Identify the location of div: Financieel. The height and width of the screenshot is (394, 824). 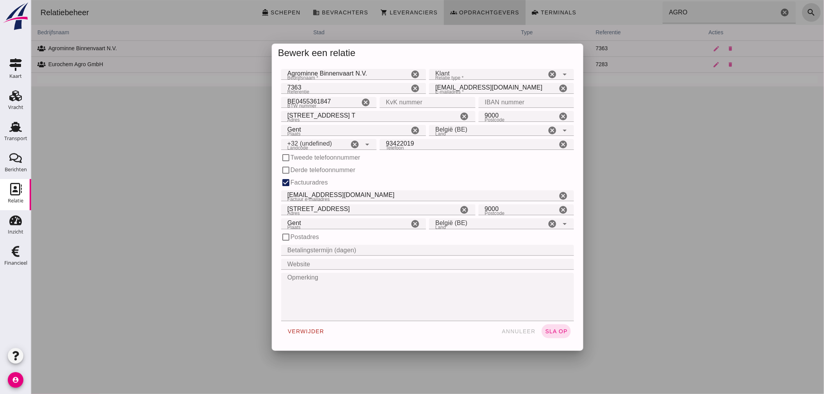
(16, 263).